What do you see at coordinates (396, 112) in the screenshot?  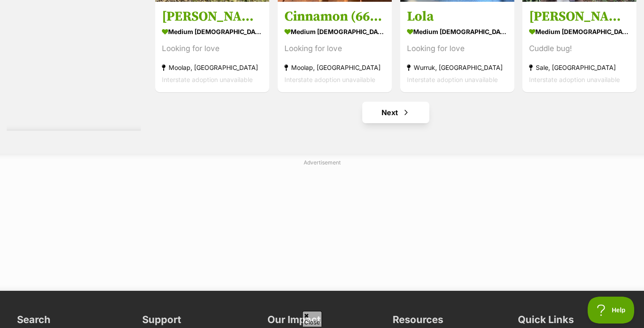 I see `nav: Pagination` at bounding box center [396, 112].